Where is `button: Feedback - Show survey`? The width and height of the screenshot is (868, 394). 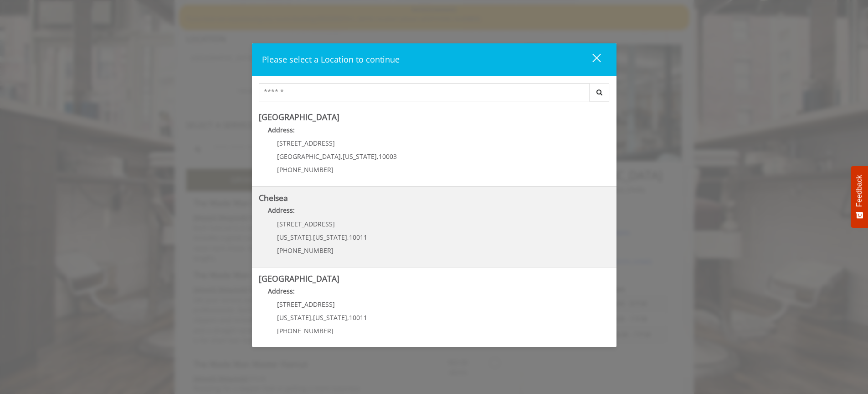 button: Feedback - Show survey is located at coordinates (859, 197).